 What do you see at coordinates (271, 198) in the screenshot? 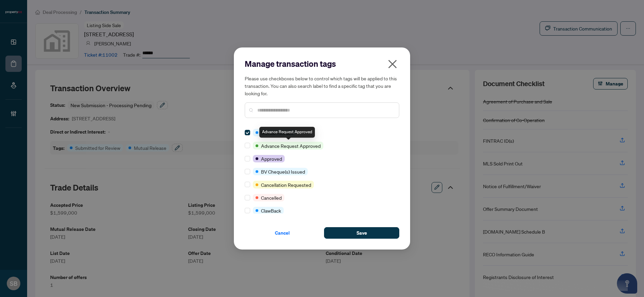
I see `span: Cancelled` at bounding box center [271, 198].